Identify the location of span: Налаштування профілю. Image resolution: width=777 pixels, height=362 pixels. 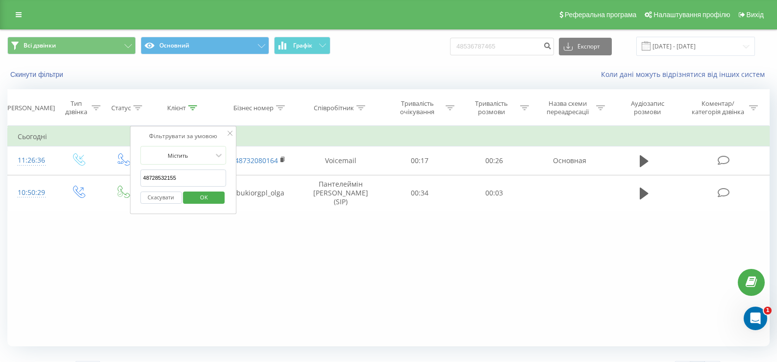
(692, 15).